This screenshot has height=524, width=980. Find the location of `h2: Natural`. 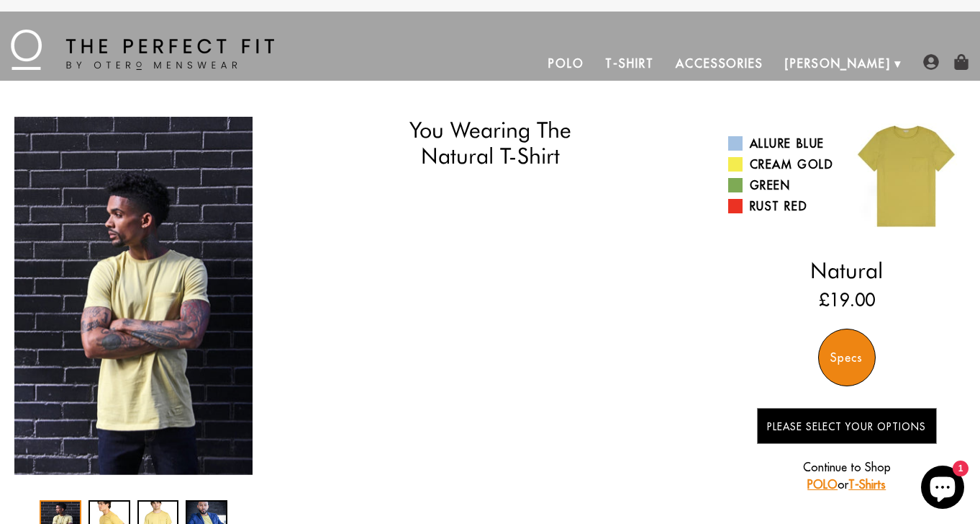

h2: Natural is located at coordinates (847, 270).